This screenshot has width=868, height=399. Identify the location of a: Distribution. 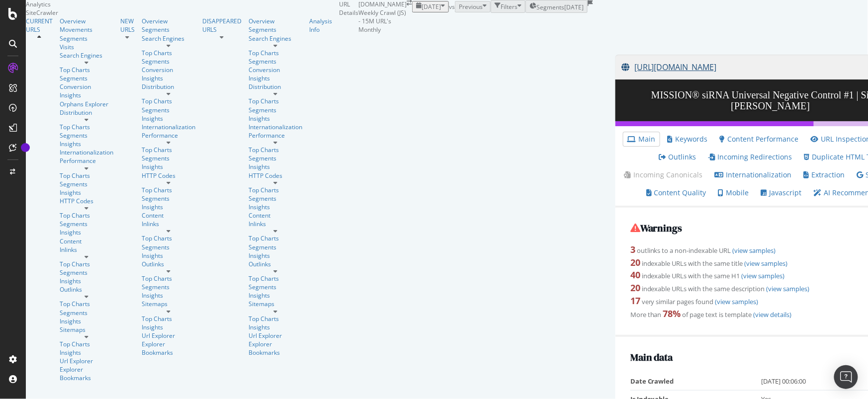
(87, 112).